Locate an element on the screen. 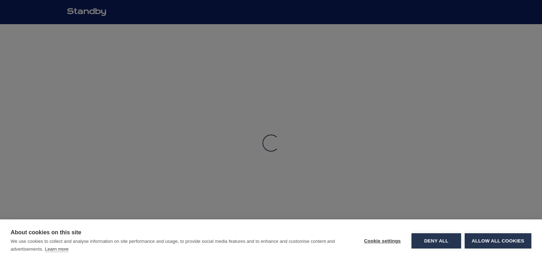 This screenshot has height=262, width=542. a: Learn more is located at coordinates (57, 249).